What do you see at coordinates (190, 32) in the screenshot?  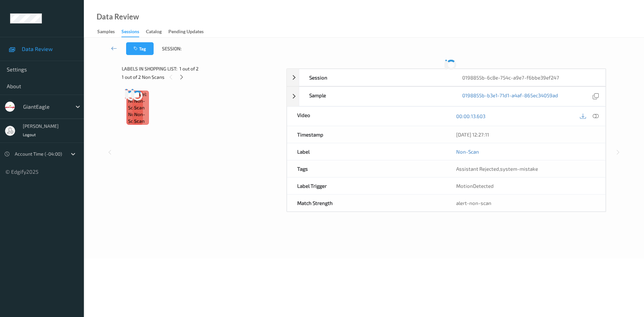 I see `a: Pending Updates` at bounding box center [190, 32].